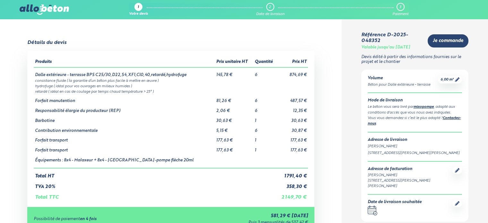  I want to click on td: consistance fluide ( la garantie d’un béton plus facile à mettre en œuvre ), so click(171, 80).